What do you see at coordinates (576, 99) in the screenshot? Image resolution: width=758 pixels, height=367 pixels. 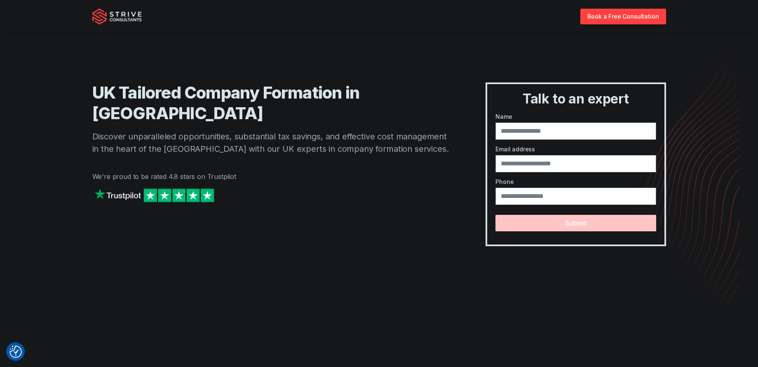 I see `h3: Talk to an expert` at bounding box center [576, 99].